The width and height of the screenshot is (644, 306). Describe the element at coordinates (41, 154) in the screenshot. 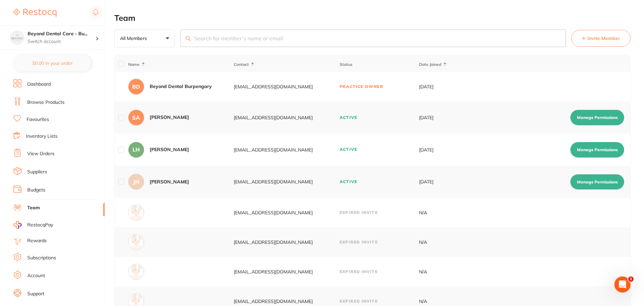

I see `a: View Orders` at that location.